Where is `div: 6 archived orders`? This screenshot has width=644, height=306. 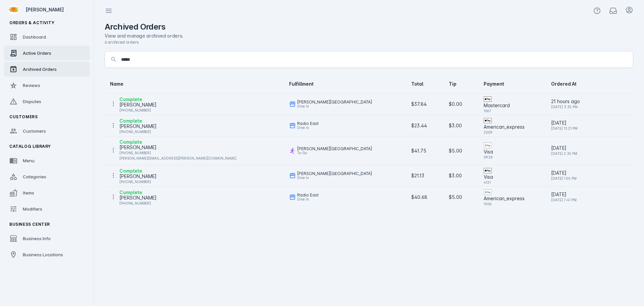 div: 6 archived orders is located at coordinates (369, 42).